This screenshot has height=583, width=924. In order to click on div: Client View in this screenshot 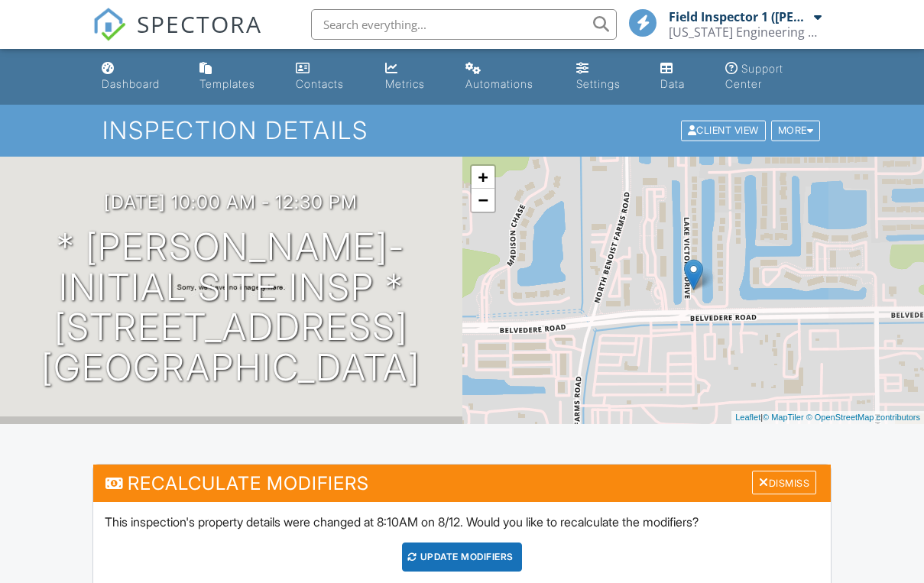, I will do `click(723, 131)`.